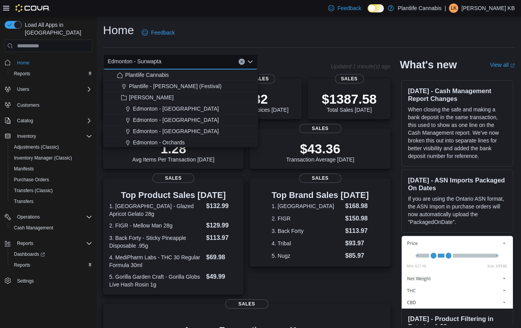 Image resolution: width=521 pixels, height=328 pixels. What do you see at coordinates (36, 147) in the screenshot?
I see `a: Adjustments (Classic)` at bounding box center [36, 147].